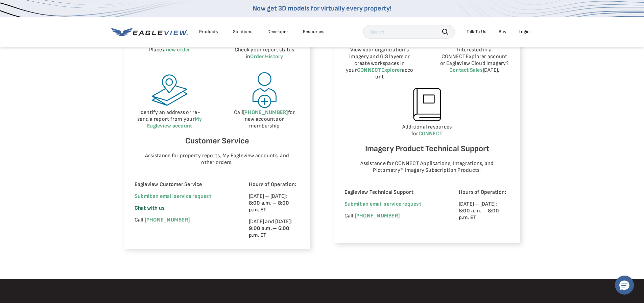 The image size is (644, 303). What do you see at coordinates (503, 32) in the screenshot?
I see `a: Buy` at bounding box center [503, 32].